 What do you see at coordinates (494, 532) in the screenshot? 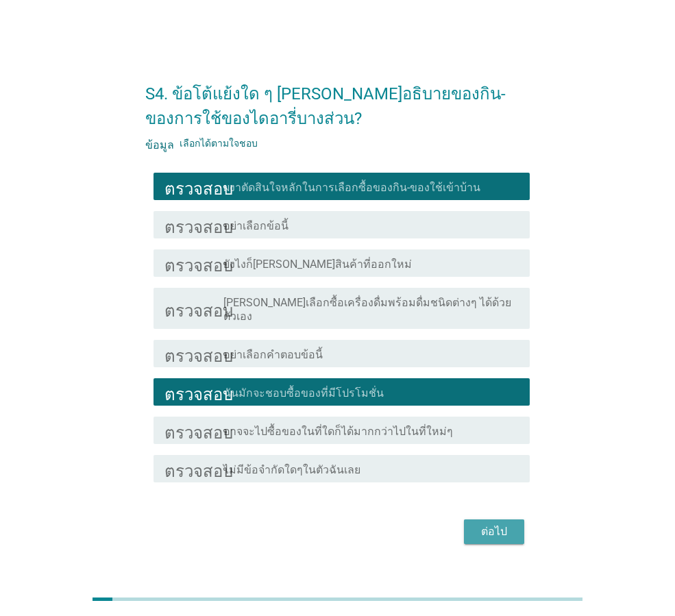
I see `font: ต่อไป` at bounding box center [494, 532].